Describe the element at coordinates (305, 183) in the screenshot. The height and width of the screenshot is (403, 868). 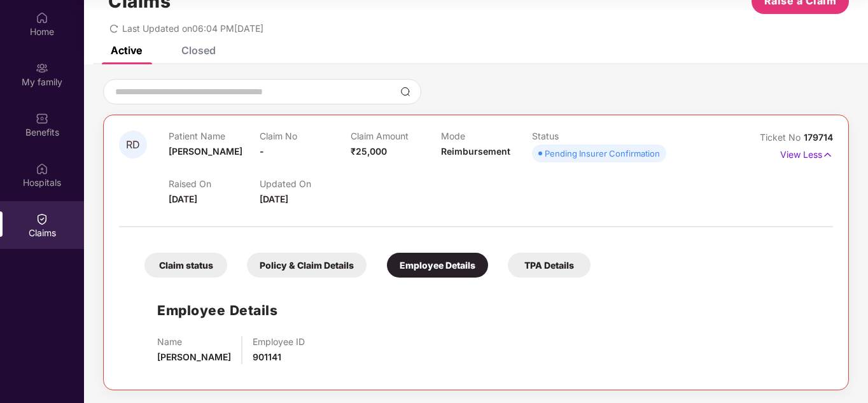
I see `p: Updated On` at that location.